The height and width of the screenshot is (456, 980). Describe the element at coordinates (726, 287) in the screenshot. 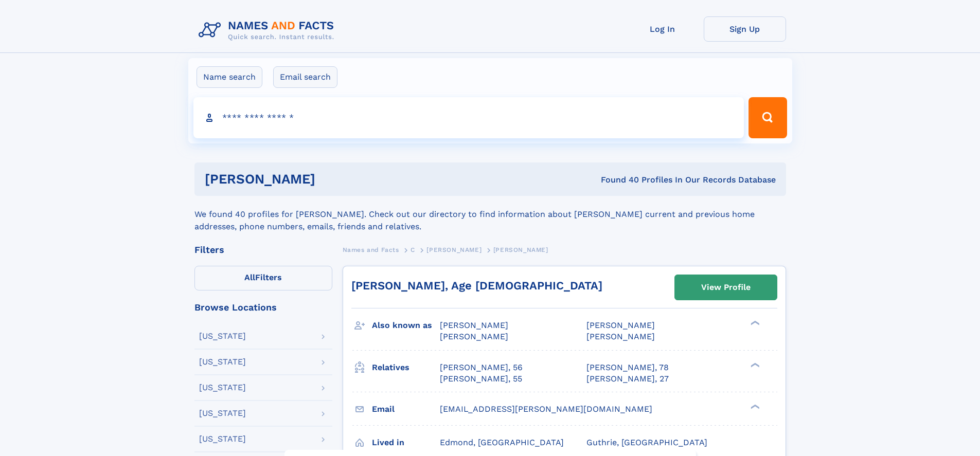

I see `a: View Profile` at that location.